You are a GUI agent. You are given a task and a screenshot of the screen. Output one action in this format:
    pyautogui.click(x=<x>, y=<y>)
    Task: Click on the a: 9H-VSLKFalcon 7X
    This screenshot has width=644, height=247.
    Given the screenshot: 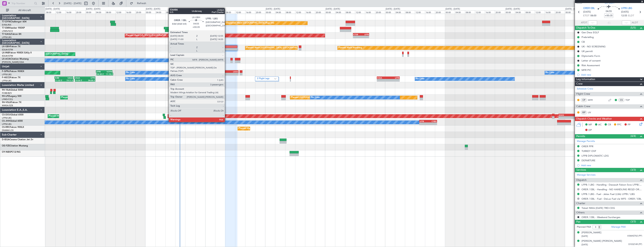 What is the action you would take?
    pyautogui.click(x=12, y=103)
    